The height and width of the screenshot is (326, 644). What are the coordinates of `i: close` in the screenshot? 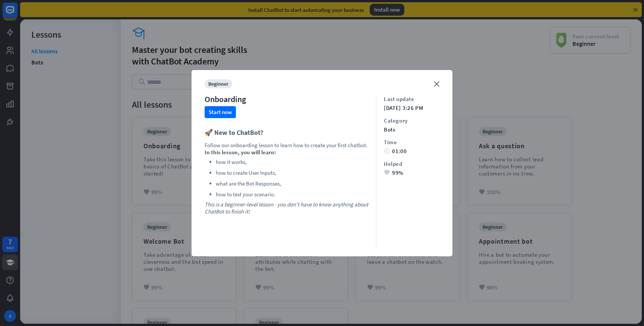 It's located at (436, 84).